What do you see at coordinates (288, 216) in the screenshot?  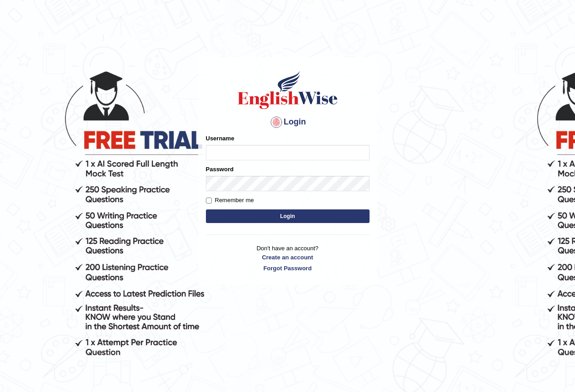 I see `button: Login` at bounding box center [288, 216].